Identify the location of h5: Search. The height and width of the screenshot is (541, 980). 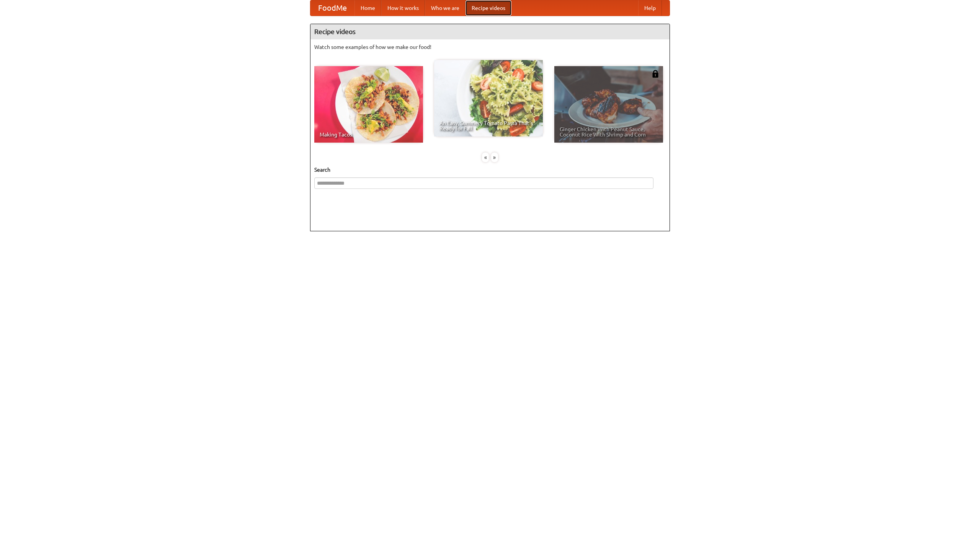
(490, 170).